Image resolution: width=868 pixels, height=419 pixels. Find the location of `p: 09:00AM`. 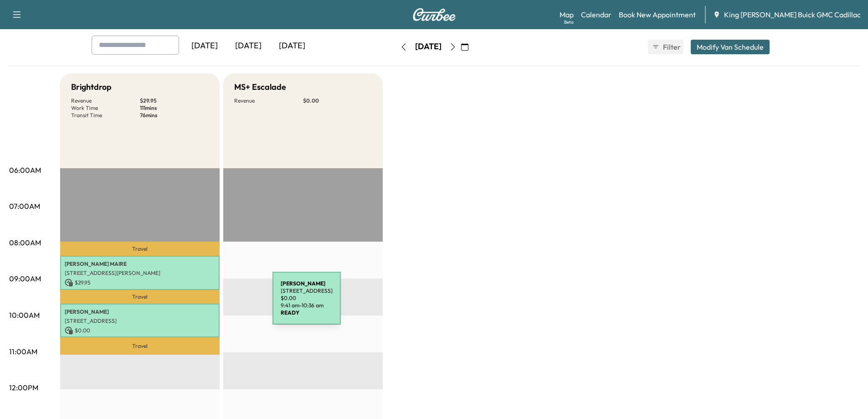

p: 09:00AM is located at coordinates (25, 279).